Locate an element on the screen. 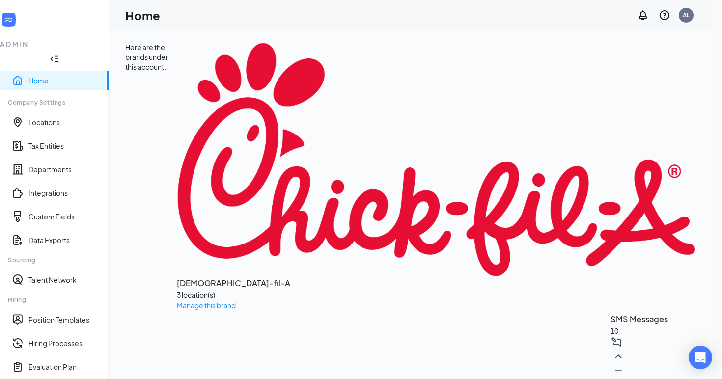  div: Company Settings is located at coordinates (54, 102).